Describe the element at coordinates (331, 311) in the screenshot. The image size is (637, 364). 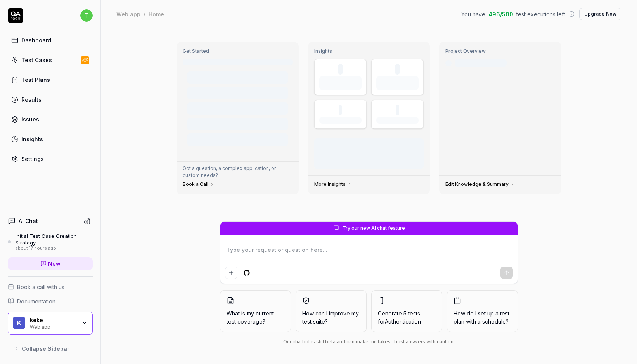
I see `button: How can I improve my test suite?` at that location.